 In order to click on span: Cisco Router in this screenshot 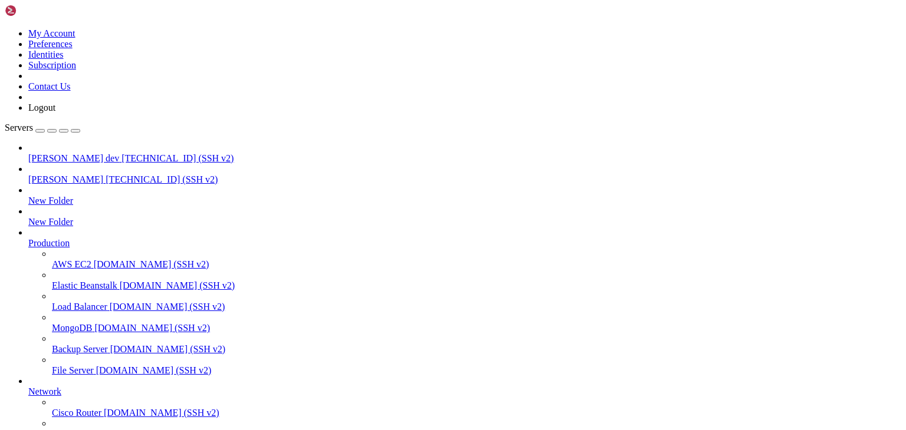, I will do `click(77, 413)`.